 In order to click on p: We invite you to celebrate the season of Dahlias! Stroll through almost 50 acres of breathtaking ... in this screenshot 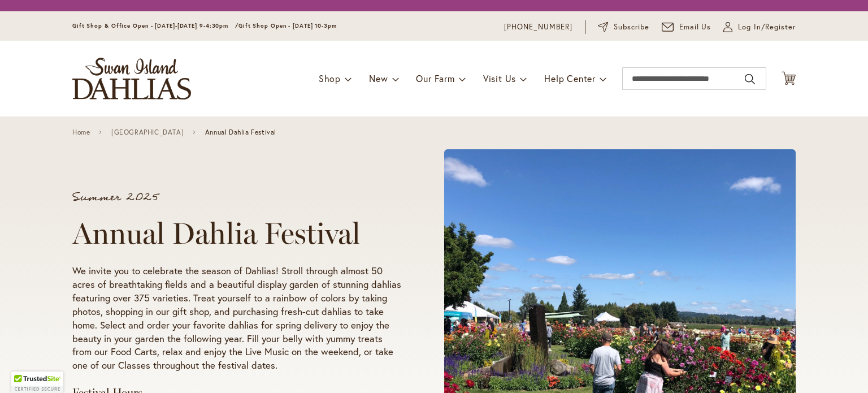, I will do `click(237, 319)`.